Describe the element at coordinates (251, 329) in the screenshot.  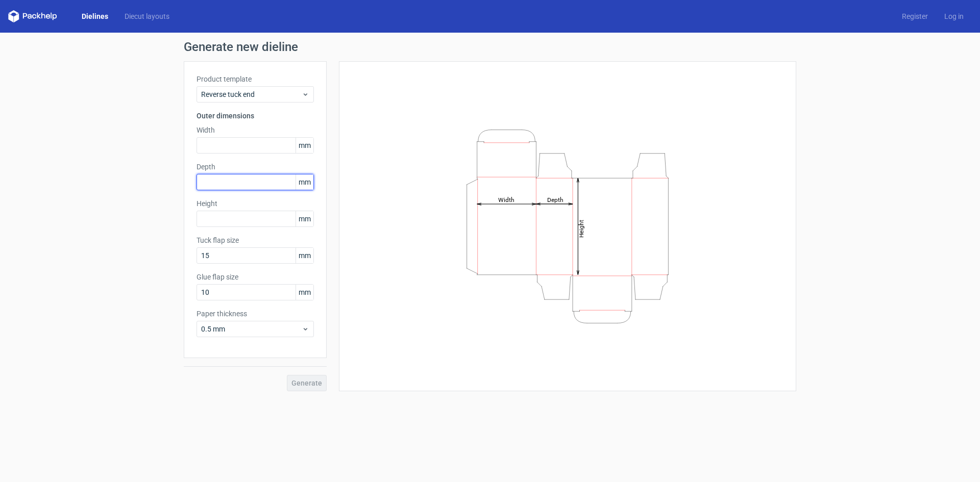
I see `span: 0.5 mm` at that location.